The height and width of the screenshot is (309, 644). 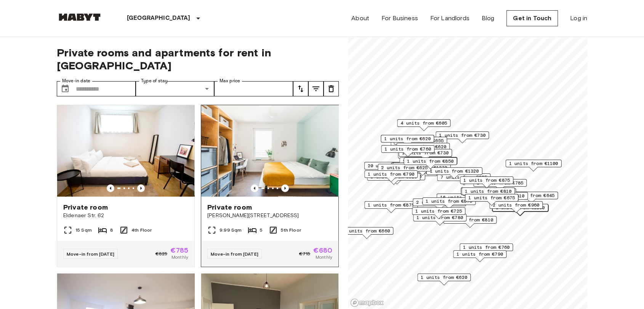 What do you see at coordinates (579, 18) in the screenshot?
I see `a: Log in` at bounding box center [579, 18].